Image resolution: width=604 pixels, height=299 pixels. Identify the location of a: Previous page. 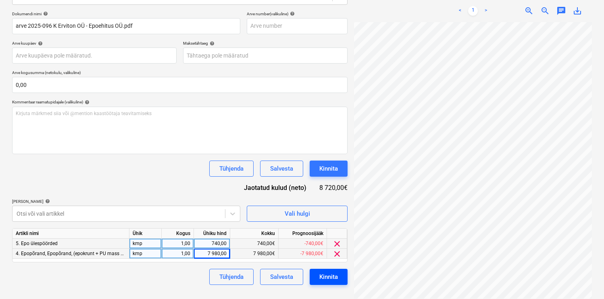
(460, 11).